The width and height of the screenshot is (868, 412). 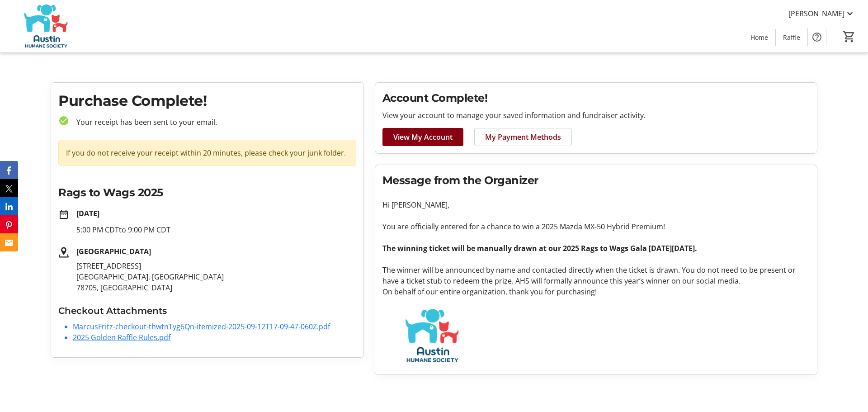 I want to click on h2: Account Complete!, so click(x=595, y=98).